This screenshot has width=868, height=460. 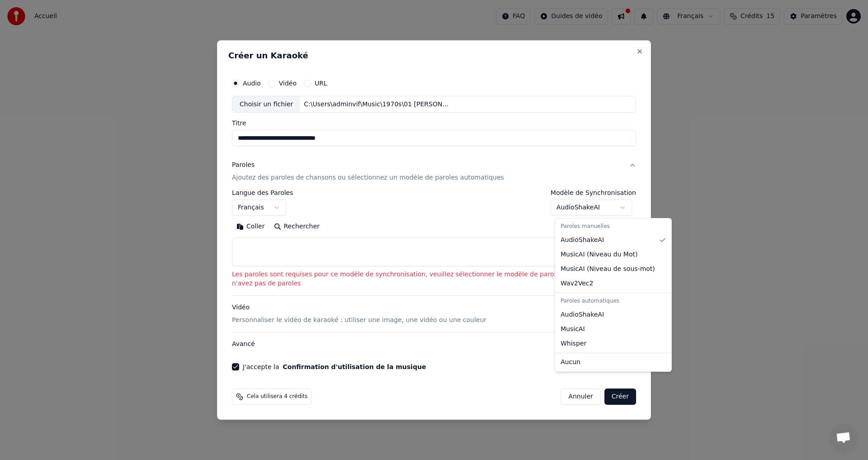 I want to click on div: Paroles automatiques, so click(x=613, y=301).